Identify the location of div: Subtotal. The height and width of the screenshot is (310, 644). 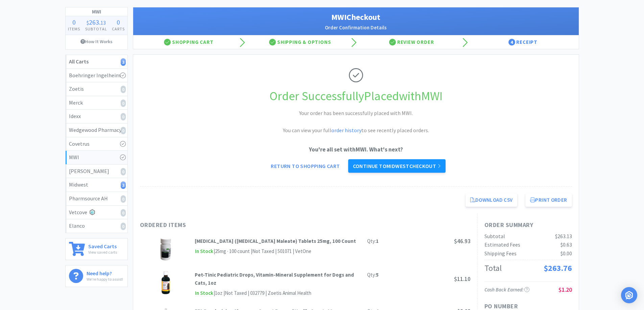
(495, 237).